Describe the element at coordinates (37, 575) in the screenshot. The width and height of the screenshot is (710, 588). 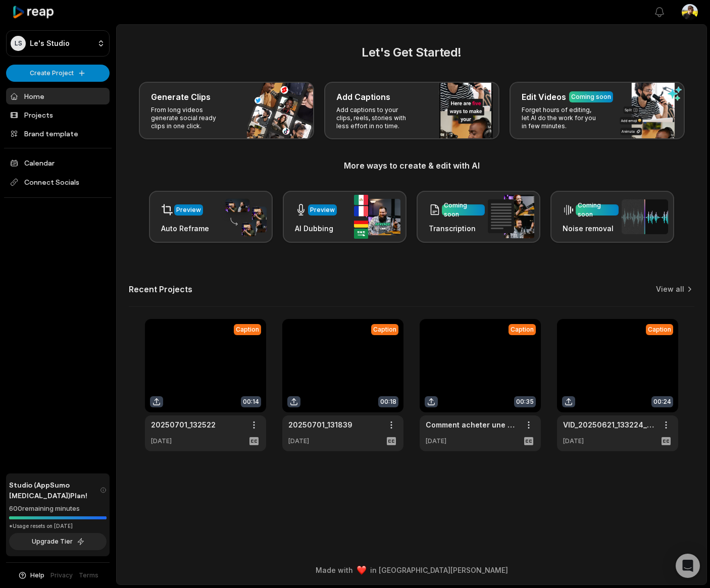
I see `span: Help` at that location.